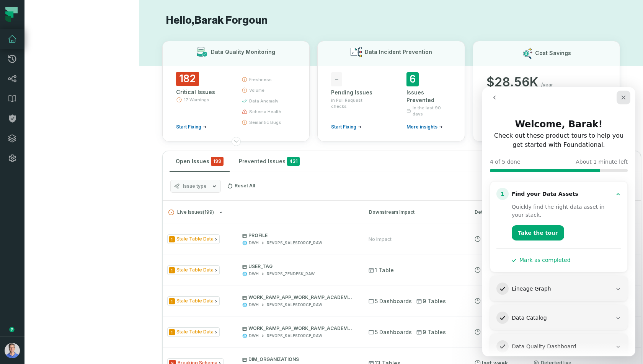  What do you see at coordinates (547, 85) in the screenshot?
I see `span: /year` at bounding box center [547, 85].